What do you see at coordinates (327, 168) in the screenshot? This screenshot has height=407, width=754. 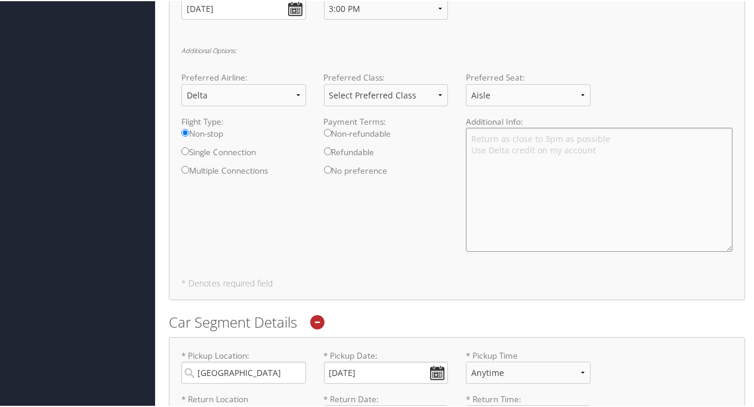 I see `input: No preference` at bounding box center [327, 168].